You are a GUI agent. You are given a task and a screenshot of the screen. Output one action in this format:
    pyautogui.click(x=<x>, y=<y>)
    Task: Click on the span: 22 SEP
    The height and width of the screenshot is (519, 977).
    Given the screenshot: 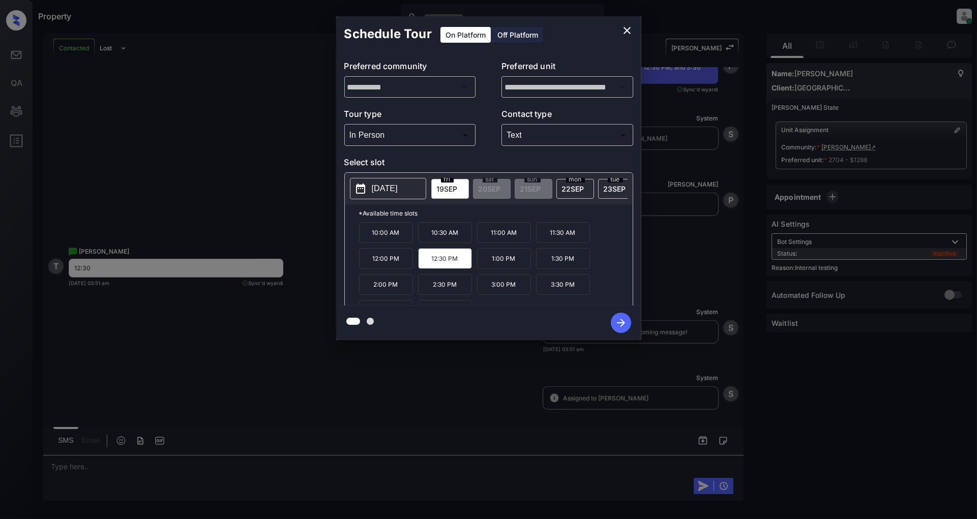 What is the action you would take?
    pyautogui.click(x=573, y=189)
    